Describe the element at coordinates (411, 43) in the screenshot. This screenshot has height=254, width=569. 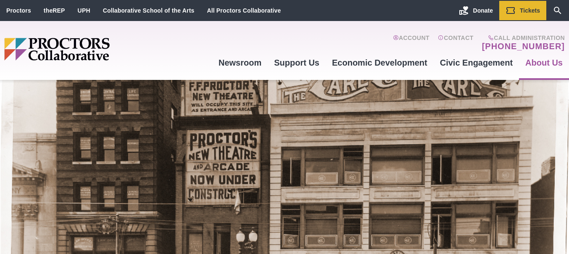
I see `a: Account` at that location.